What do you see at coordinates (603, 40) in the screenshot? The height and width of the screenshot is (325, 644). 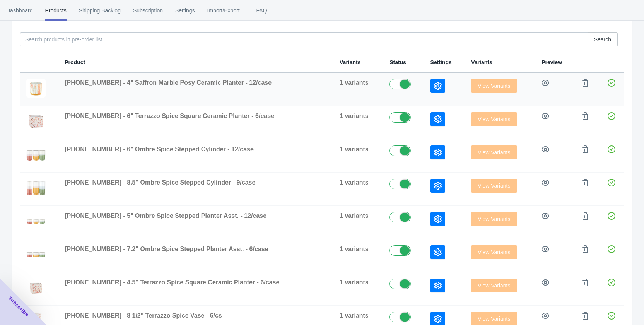 I see `span: Search` at bounding box center [603, 40].